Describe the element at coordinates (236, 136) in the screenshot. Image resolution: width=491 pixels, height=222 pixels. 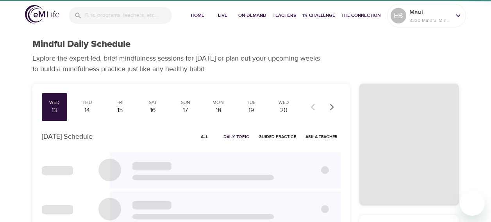
I see `span: Daily Topic` at that location.